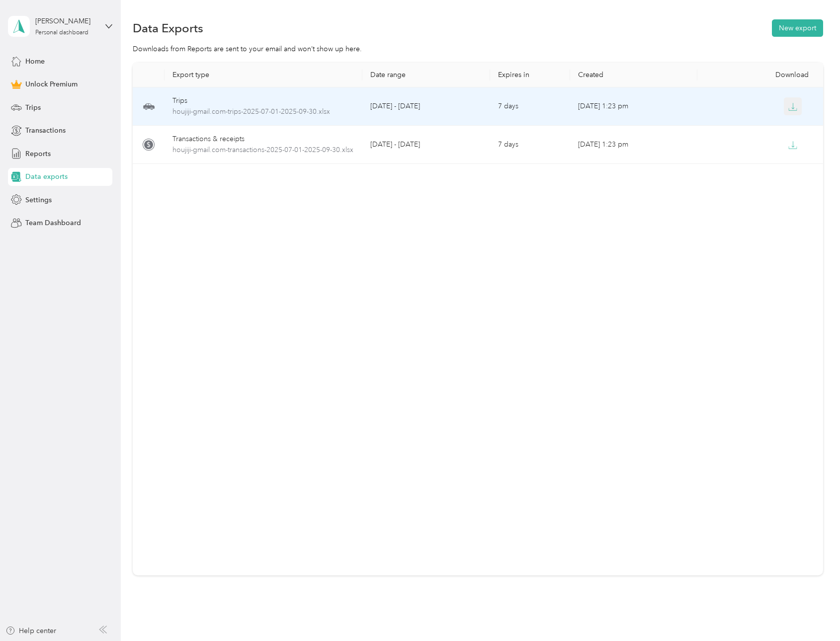 The height and width of the screenshot is (641, 840). I want to click on span: Trips, so click(33, 108).